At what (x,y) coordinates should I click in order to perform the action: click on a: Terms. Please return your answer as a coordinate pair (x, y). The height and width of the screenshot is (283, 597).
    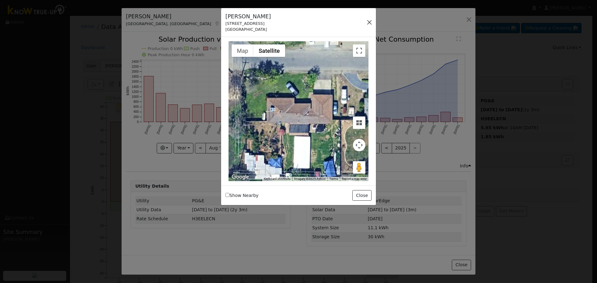
    Looking at the image, I should click on (334, 179).